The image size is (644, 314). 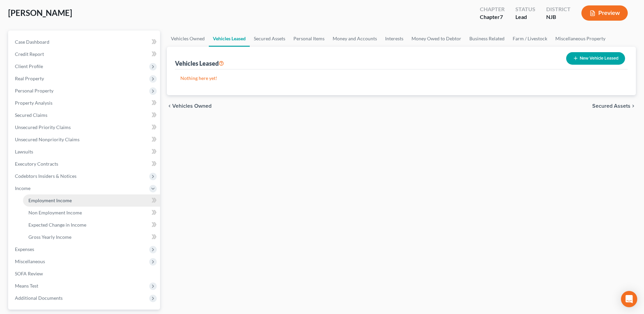 I want to click on a: Secured Assets, so click(x=270, y=39).